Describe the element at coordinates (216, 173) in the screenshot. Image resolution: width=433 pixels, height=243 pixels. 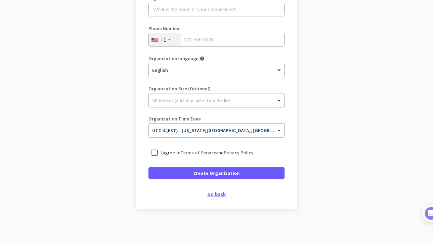
I see `span: Create Organization` at that location.